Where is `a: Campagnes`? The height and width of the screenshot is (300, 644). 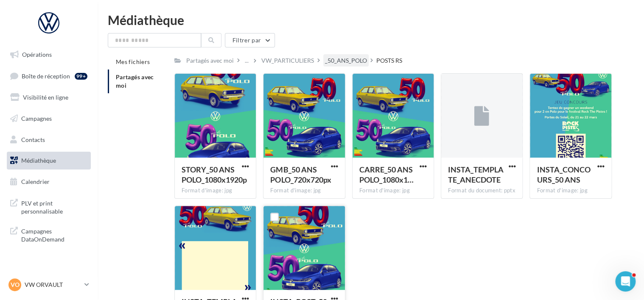 a: Campagnes is located at coordinates (49, 119).